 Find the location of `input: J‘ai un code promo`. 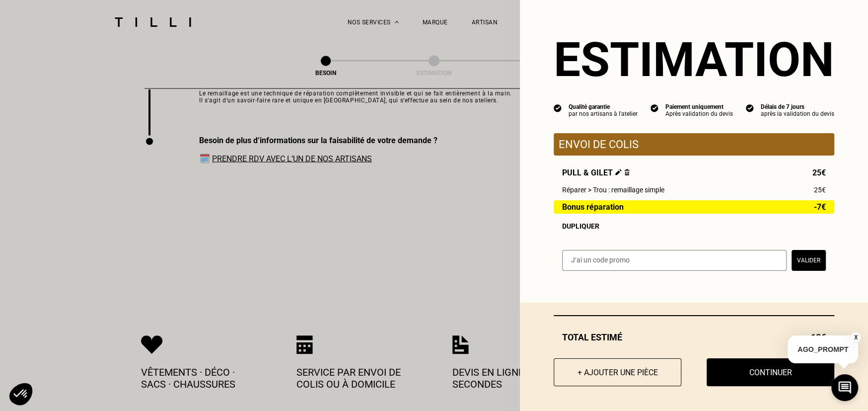

input: J‘ai un code promo is located at coordinates (674, 260).